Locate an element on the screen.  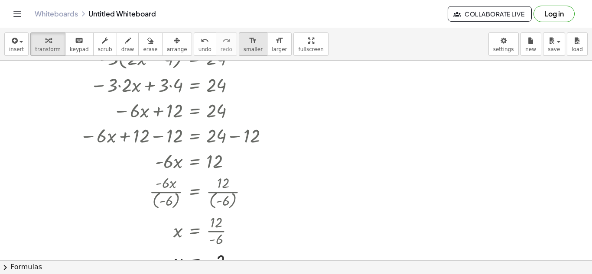
button: fullscreen is located at coordinates (311, 44).